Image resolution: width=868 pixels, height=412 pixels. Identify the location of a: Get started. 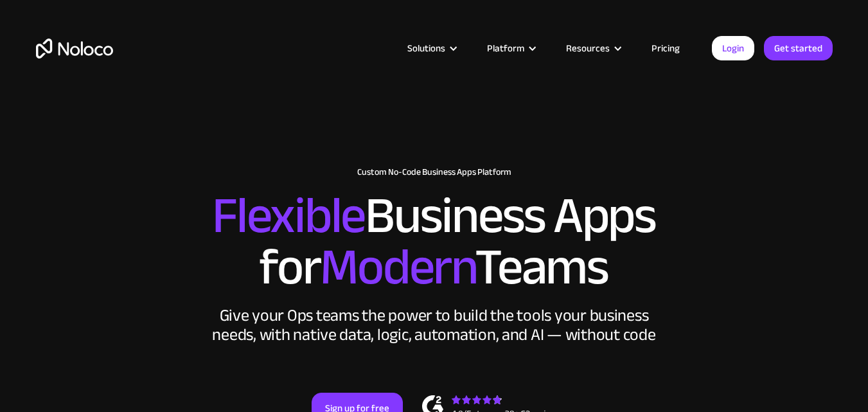
(797, 48).